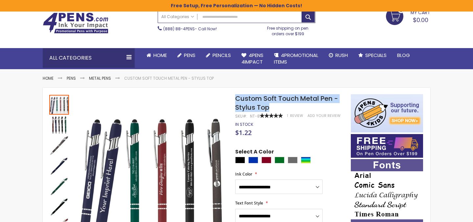 This screenshot has height=222, width=473. Describe the element at coordinates (287, 103) in the screenshot. I see `span: Custom Soft Touch Metal Pen - Stylus Top` at that location.